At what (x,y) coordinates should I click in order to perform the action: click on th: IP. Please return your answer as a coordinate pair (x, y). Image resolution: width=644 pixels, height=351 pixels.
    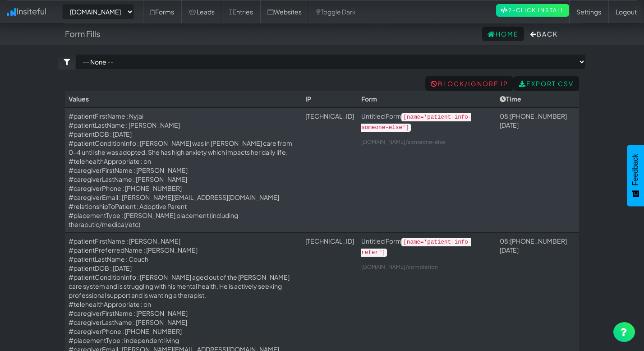
    Looking at the image, I should click on (330, 99).